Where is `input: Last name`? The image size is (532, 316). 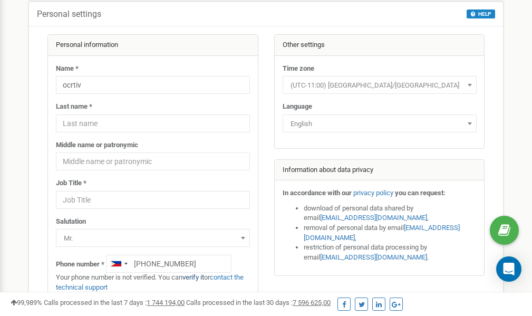
input: Last name is located at coordinates (153, 123).